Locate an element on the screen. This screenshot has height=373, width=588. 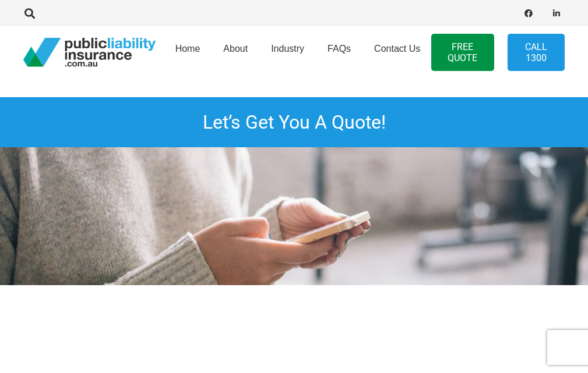
span: Contact Us is located at coordinates (396, 48).